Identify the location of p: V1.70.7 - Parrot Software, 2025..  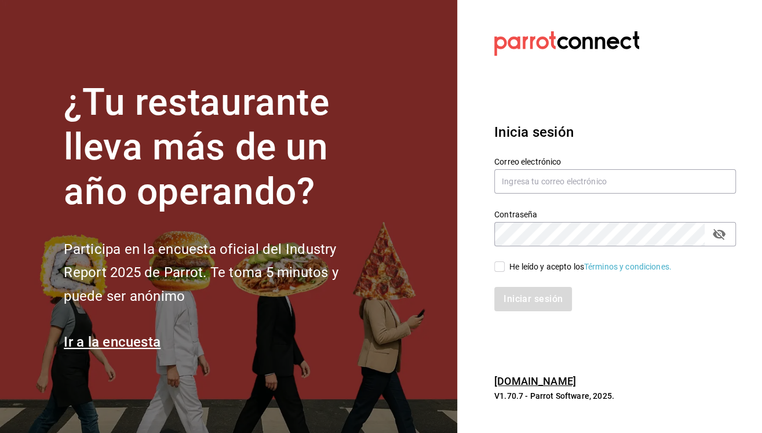
(614, 396).